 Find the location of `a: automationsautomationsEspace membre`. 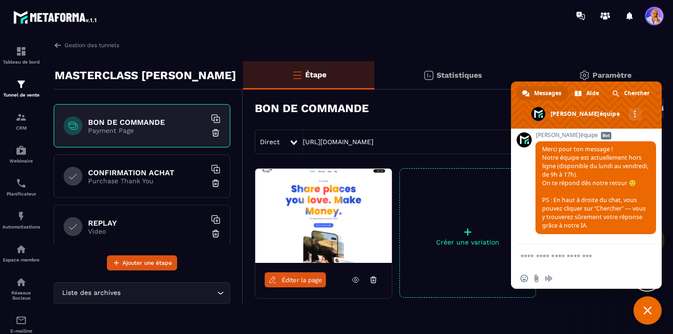

a: automationsautomationsEspace membre is located at coordinates (21, 253).